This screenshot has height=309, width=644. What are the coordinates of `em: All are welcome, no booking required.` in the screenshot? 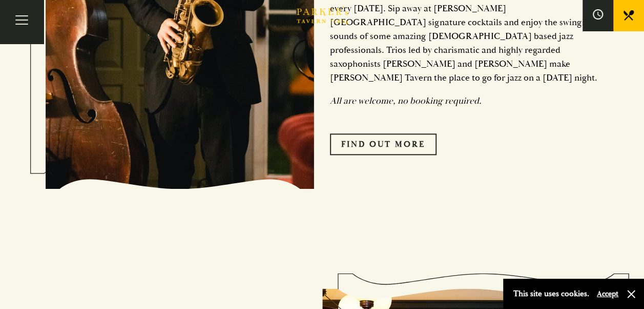 It's located at (406, 101).